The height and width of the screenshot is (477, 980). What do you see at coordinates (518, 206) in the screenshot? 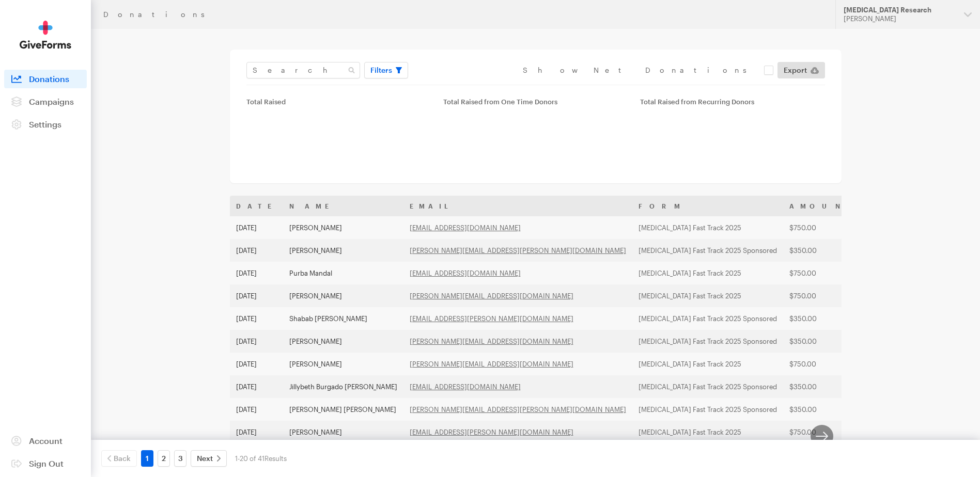
I see `th: Email` at bounding box center [518, 206].